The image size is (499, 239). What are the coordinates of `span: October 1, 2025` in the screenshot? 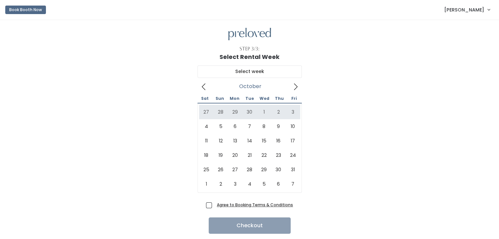 It's located at (264, 112).